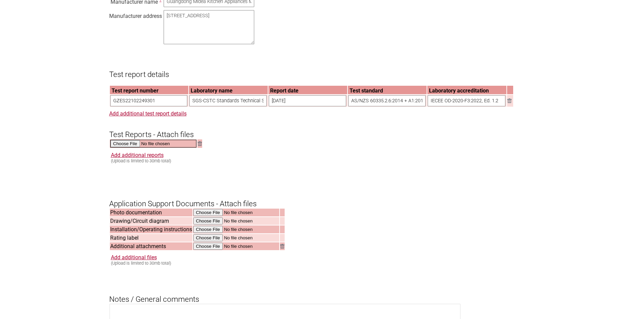 This screenshot has height=319, width=644. Describe the element at coordinates (322, 293) in the screenshot. I see `h3: Notes / General comments` at that location.